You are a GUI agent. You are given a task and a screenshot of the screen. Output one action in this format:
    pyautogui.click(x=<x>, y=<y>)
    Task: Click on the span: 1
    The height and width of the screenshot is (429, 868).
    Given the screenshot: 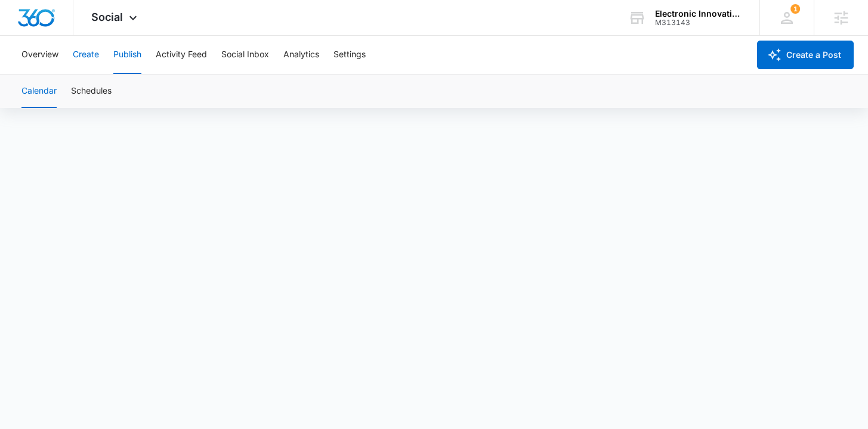 What is the action you would take?
    pyautogui.click(x=795, y=9)
    